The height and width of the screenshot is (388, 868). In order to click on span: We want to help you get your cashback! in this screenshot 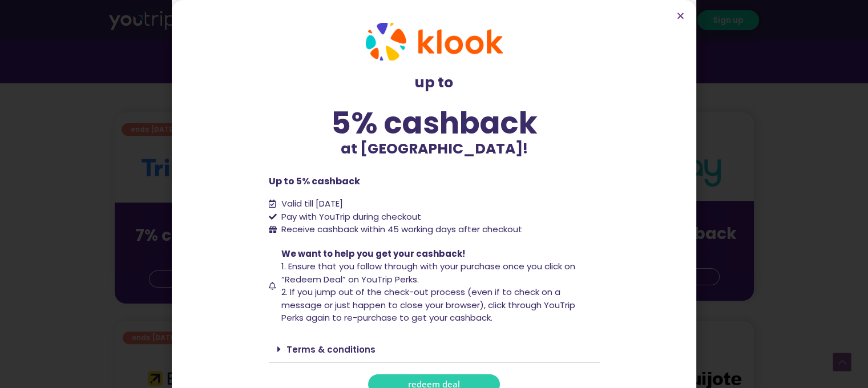, I will do `click(373, 253)`.